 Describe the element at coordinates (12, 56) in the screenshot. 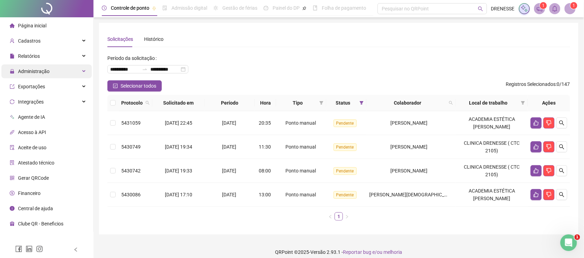

I see `span: file` at that location.